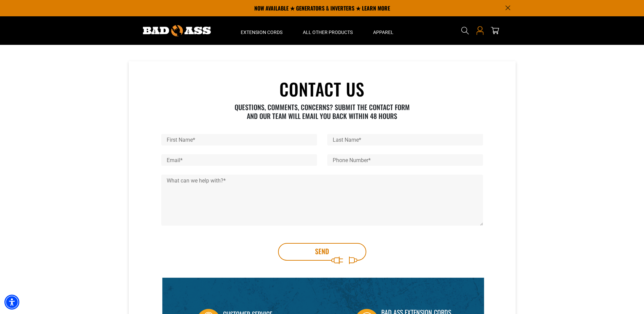  What do you see at coordinates (495, 30) in the screenshot?
I see `a: cart` at bounding box center [495, 30].